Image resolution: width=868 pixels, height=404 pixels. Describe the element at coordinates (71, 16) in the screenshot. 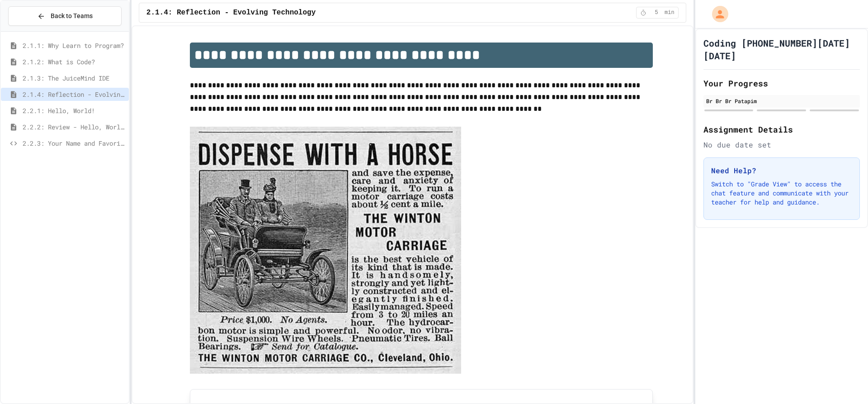

I see `span: Back to Teams` at that location.